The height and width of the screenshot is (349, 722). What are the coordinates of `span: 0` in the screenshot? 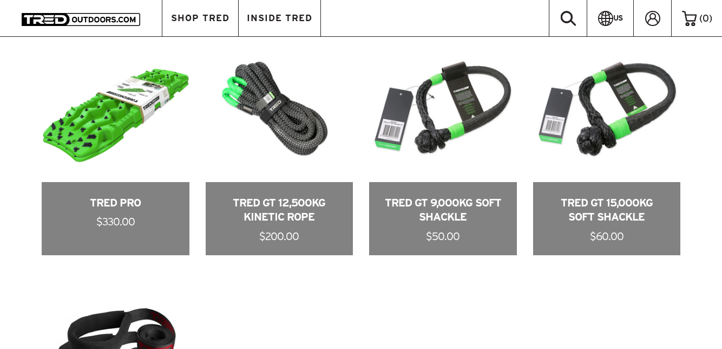 It's located at (706, 18).